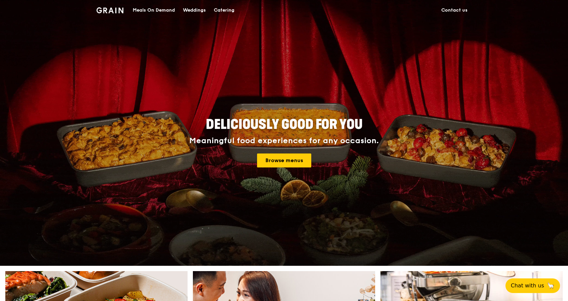 This screenshot has height=301, width=568. Describe the element at coordinates (528, 286) in the screenshot. I see `span: Chat with us` at that location.